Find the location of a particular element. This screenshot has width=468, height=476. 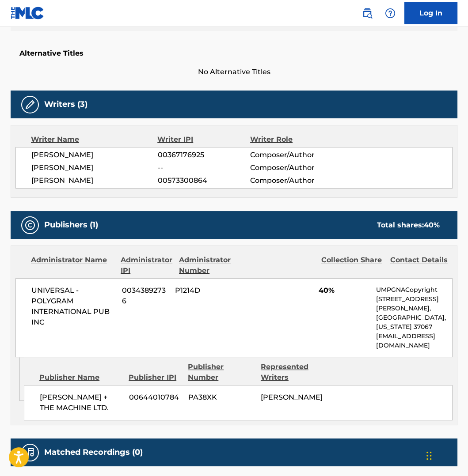

div: Publisher Name is located at coordinates (81, 378).